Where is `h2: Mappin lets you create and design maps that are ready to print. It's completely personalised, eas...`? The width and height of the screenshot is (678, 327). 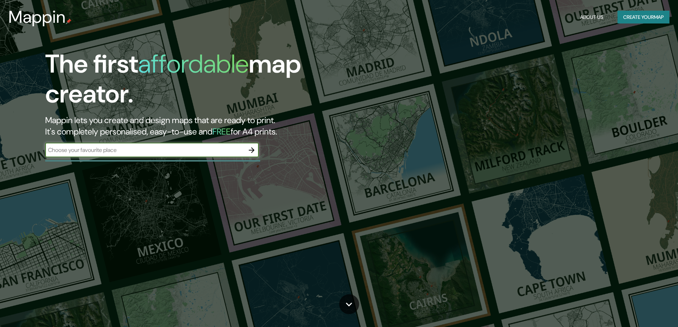 h2: Mappin lets you create and design maps that are ready to print. It's completely personalised, eas... is located at coordinates (215, 126).